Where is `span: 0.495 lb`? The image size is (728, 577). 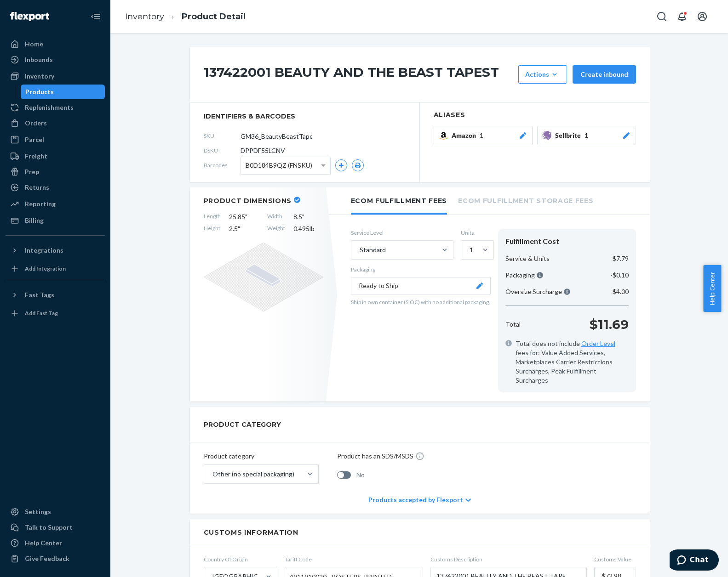
span: 0.495 lb is located at coordinates (308, 229).